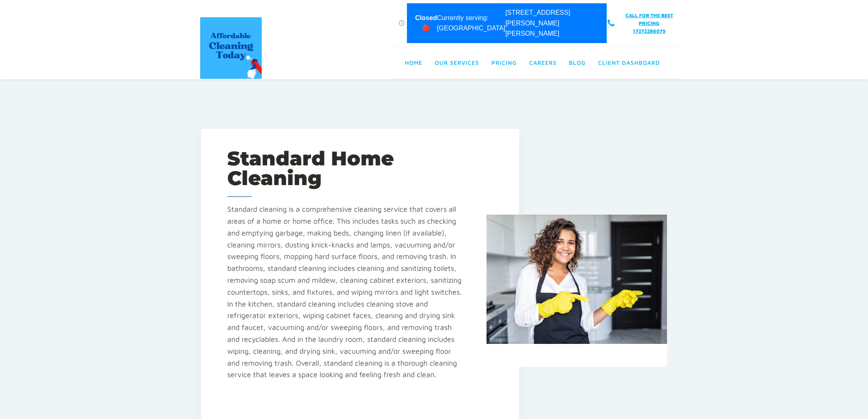  Describe the element at coordinates (577, 62) in the screenshot. I see `a: Blog` at that location.